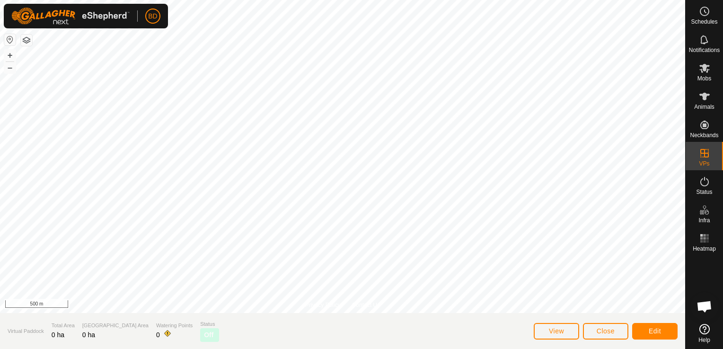  I want to click on button: Map Layers, so click(26, 40).